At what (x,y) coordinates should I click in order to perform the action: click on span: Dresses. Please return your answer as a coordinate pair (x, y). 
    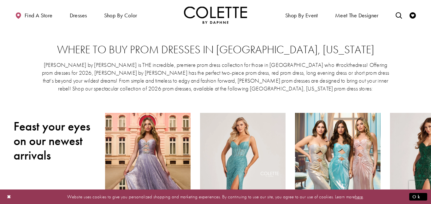
    Looking at the image, I should click on (78, 15).